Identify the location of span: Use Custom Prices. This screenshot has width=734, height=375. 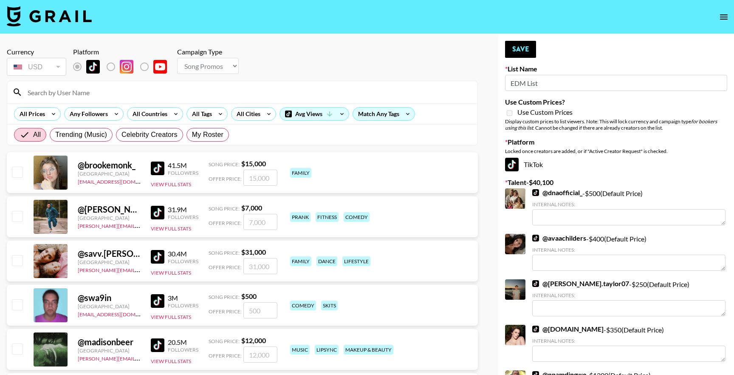
(545, 112).